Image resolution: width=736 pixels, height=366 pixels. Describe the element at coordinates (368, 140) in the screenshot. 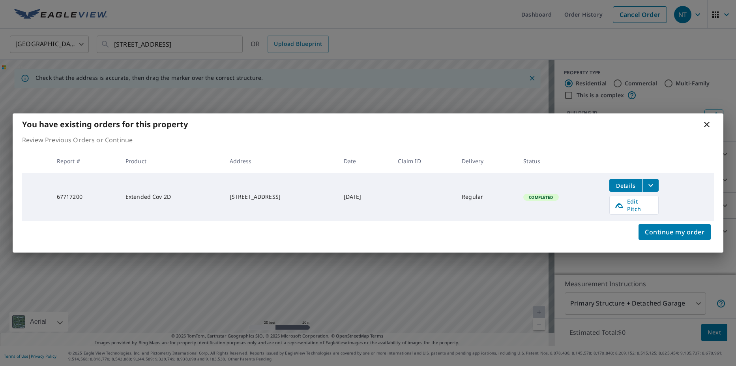

I see `p: Review Previous Orders or Continue` at that location.